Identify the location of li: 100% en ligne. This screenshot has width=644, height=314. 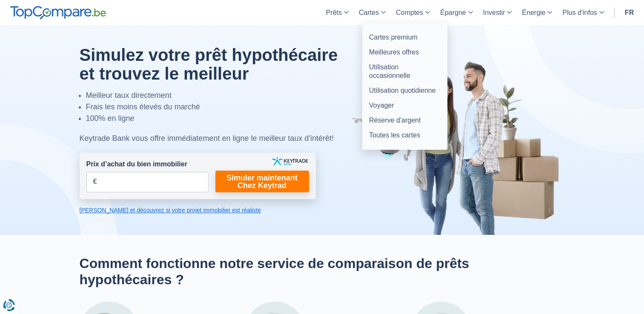
(222, 118).